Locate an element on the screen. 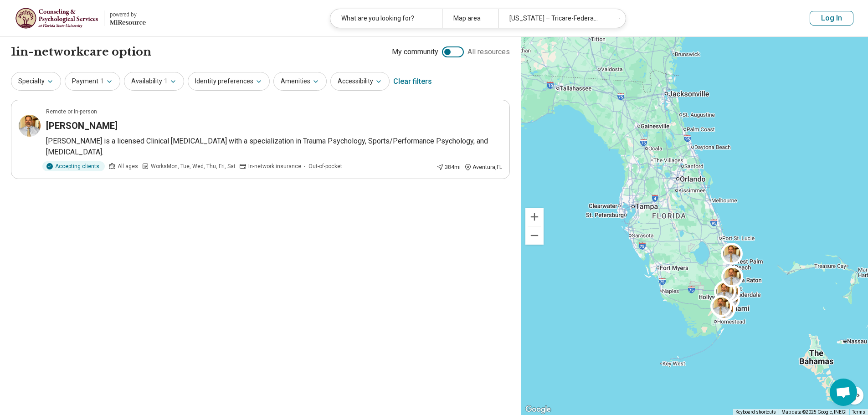 The width and height of the screenshot is (868, 415). span: Works Mon, Tue, Wed, Thu, Fri, Sat is located at coordinates (193, 166).